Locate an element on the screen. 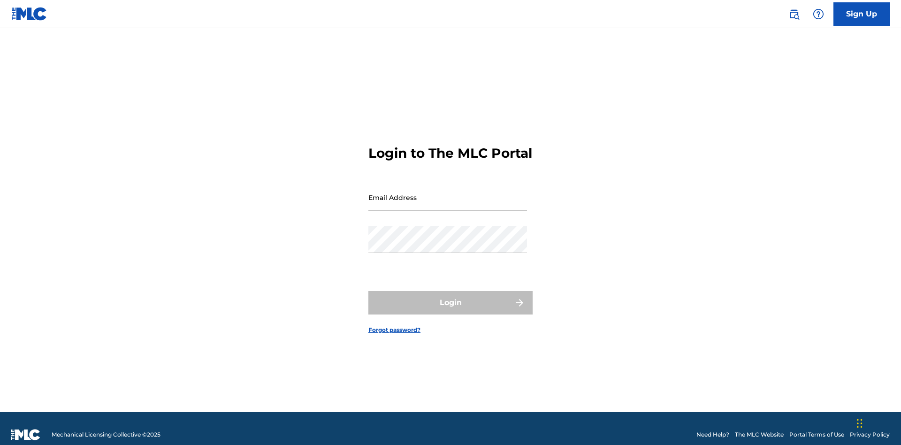  img: search is located at coordinates (794, 14).